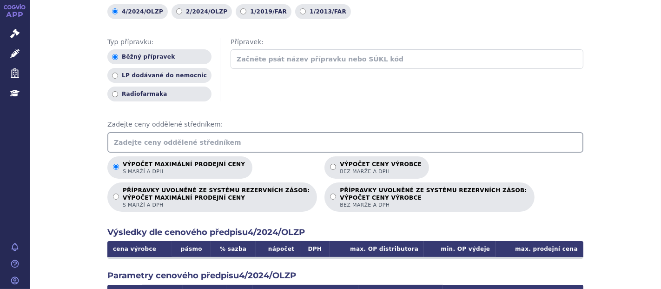 This screenshot has height=289, width=661. I want to click on strong: VÝPOČET CENY VÝROBCE, so click(433, 198).